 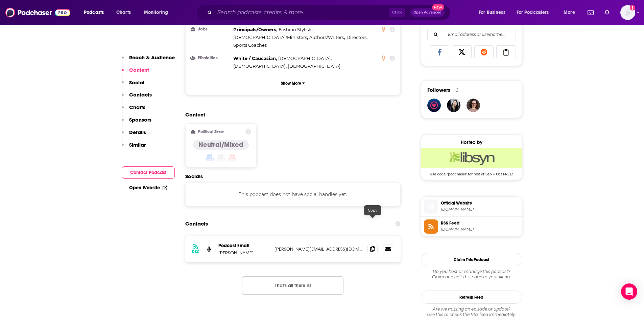 I want to click on div: Open Intercom Messenger, so click(x=629, y=292).